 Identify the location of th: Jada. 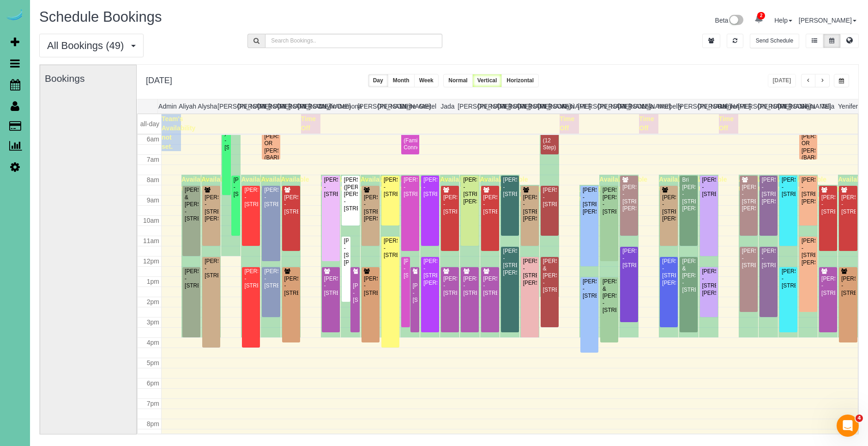
(447, 106).